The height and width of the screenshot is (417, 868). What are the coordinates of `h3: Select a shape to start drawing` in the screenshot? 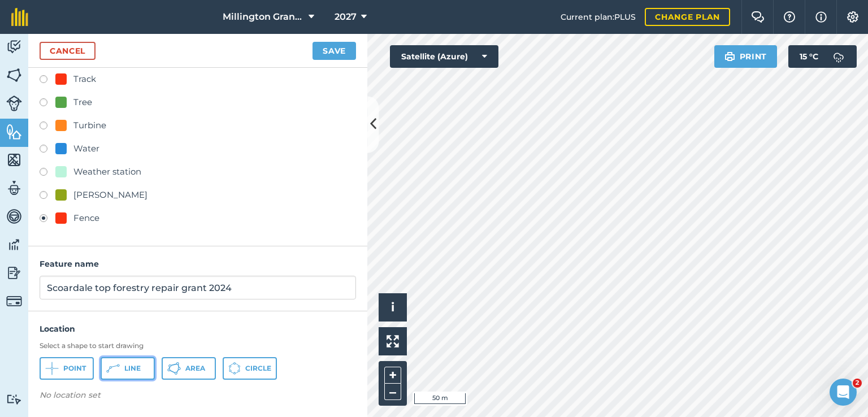 It's located at (197, 346).